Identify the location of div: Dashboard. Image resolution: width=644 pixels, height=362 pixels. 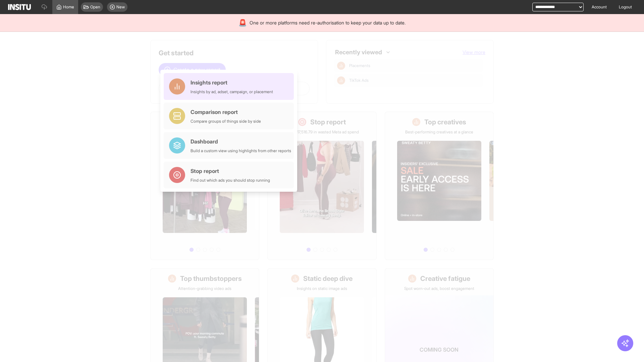
(241, 141).